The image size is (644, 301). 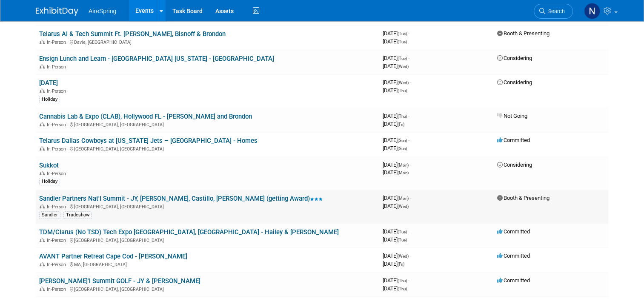 What do you see at coordinates (49, 165) in the screenshot?
I see `a: Sukkot` at bounding box center [49, 165].